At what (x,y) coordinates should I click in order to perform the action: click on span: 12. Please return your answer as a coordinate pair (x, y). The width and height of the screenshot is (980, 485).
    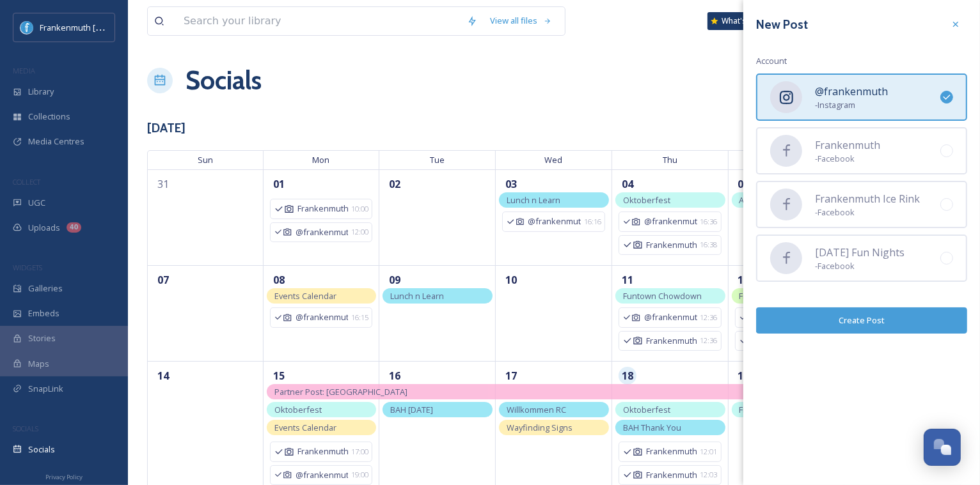
    Looking at the image, I should click on (744, 280).